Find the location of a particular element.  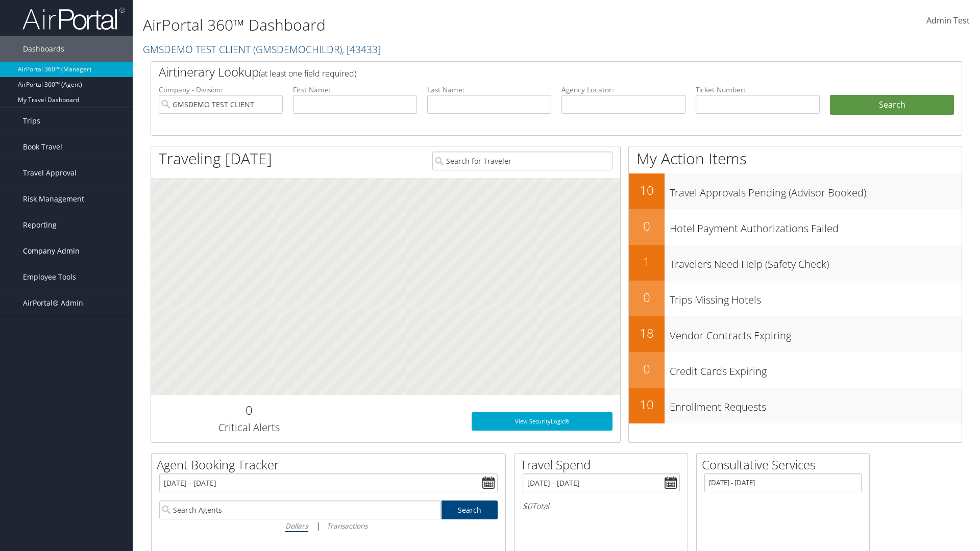

a: 1Travelers Need Help (Safety Check) is located at coordinates (795, 263).